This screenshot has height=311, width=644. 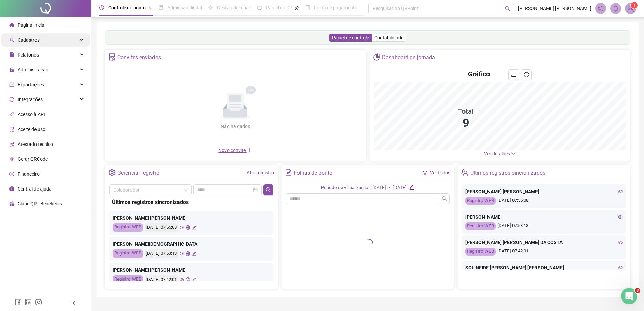 I want to click on span: Atestado técnico, so click(x=35, y=144).